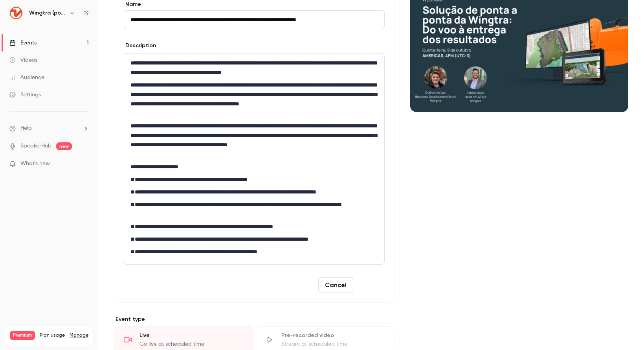 This screenshot has width=644, height=350. I want to click on span: new, so click(64, 146).